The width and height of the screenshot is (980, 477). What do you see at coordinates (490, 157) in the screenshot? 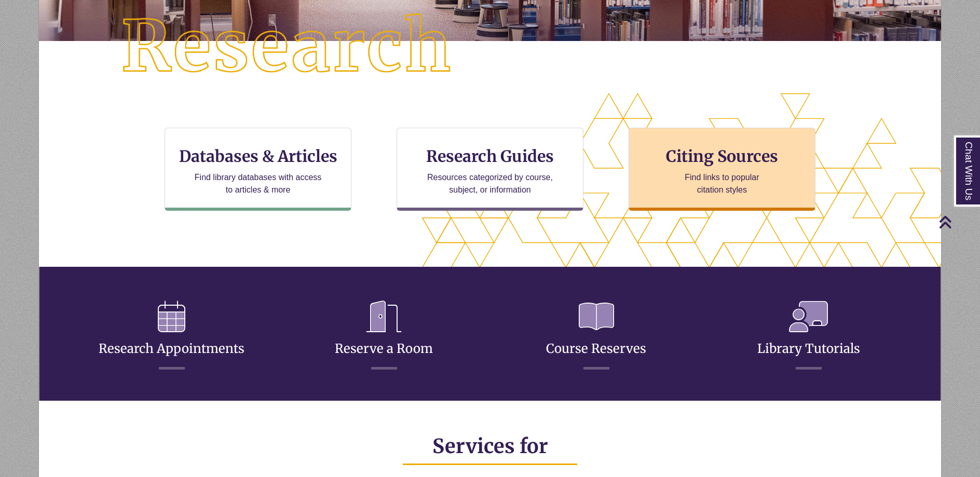
I see `h3: Research Guides` at bounding box center [490, 157].